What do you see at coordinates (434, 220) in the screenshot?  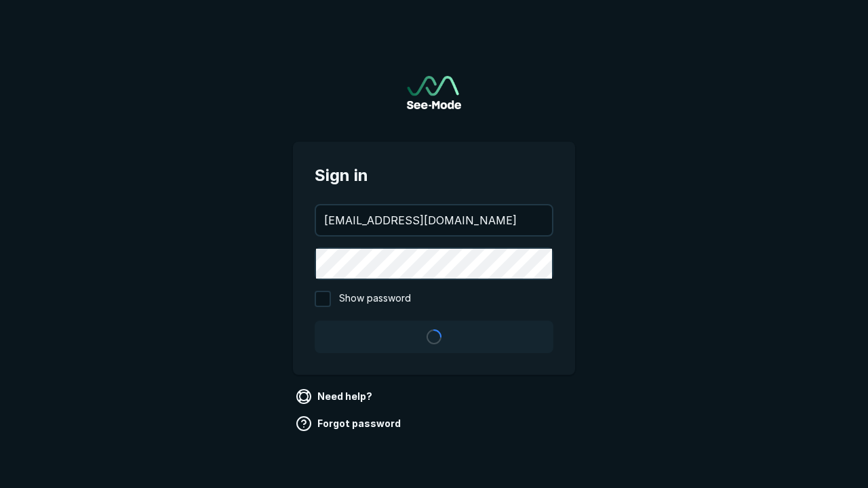 I see `input: your@email.com` at bounding box center [434, 220].